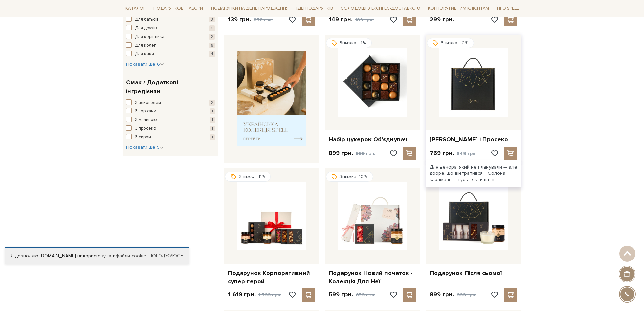 This screenshot has width=644, height=311. I want to click on img: banner, so click(271, 98).